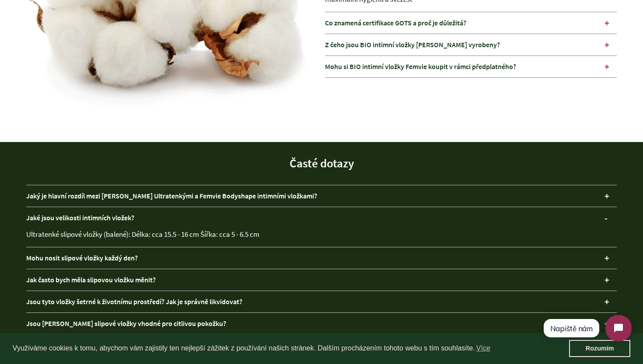  I want to click on button: Napiště nám, so click(36, 21).